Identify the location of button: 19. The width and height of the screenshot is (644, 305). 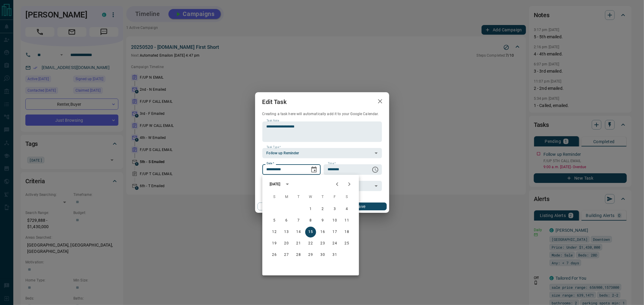
(275, 243).